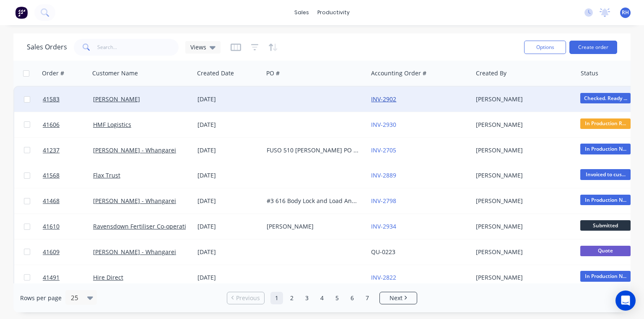  Describe the element at coordinates (625, 12) in the screenshot. I see `span: RH` at that location.